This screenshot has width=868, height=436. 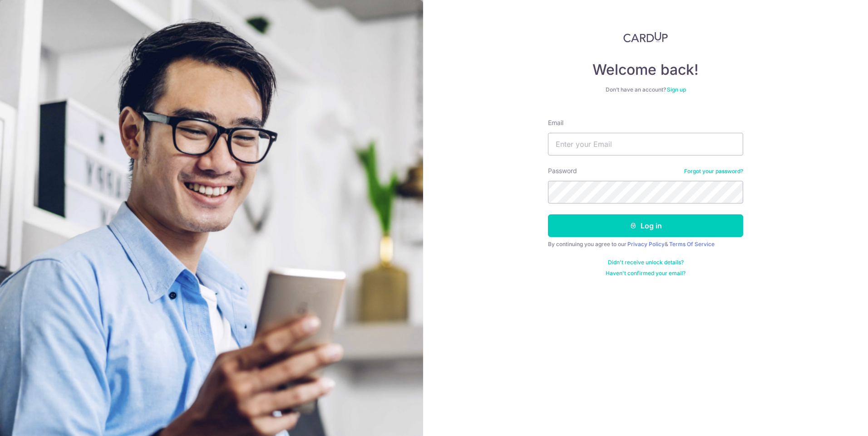 I want to click on button: Log in, so click(x=645, y=226).